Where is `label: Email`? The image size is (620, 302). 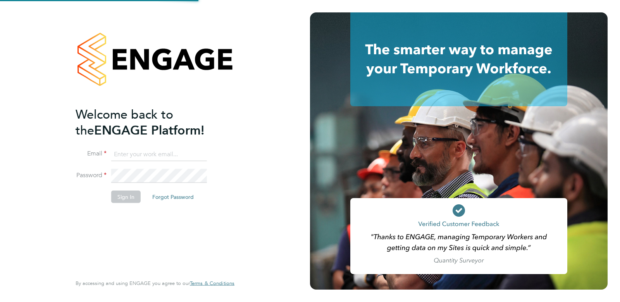 label: Email is located at coordinates (91, 153).